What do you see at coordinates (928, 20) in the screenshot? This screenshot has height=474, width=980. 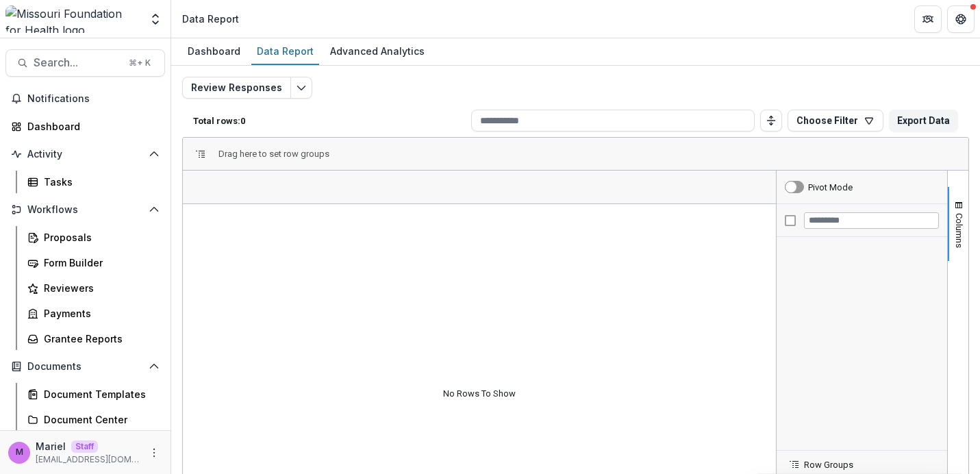 I see `button: Partners` at bounding box center [928, 20].